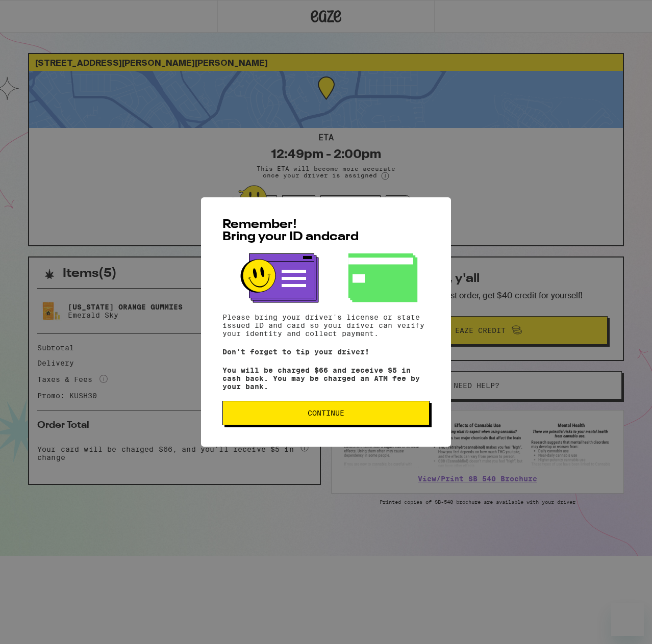  What do you see at coordinates (326, 378) in the screenshot?
I see `p: You will be charged $66 and receive $5 in cash back. You may be charged an ATM fee by your bank.` at bounding box center [326, 378].